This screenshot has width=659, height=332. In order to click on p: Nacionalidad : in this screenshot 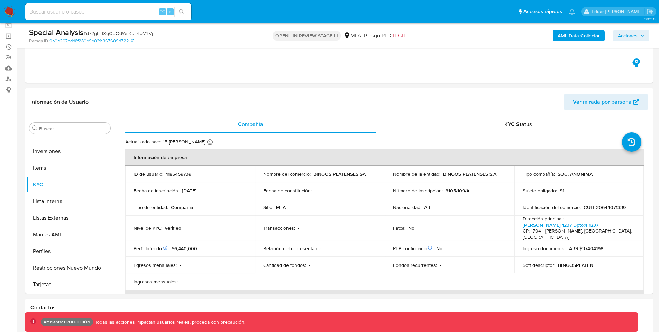, I will do `click(407, 207)`.